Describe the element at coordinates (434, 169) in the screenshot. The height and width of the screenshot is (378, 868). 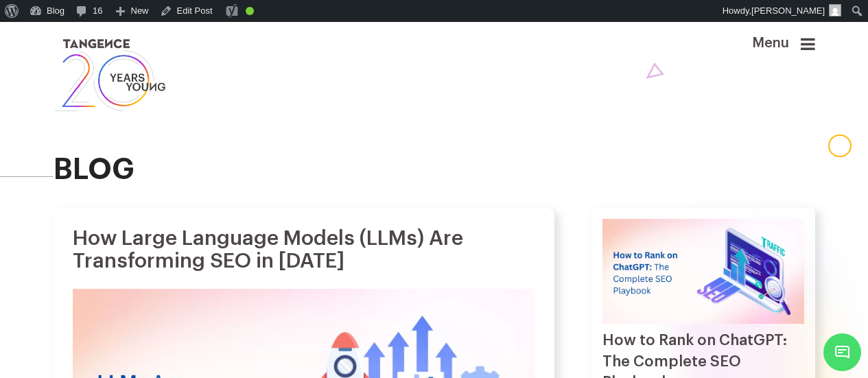
I see `h2: blog` at that location.